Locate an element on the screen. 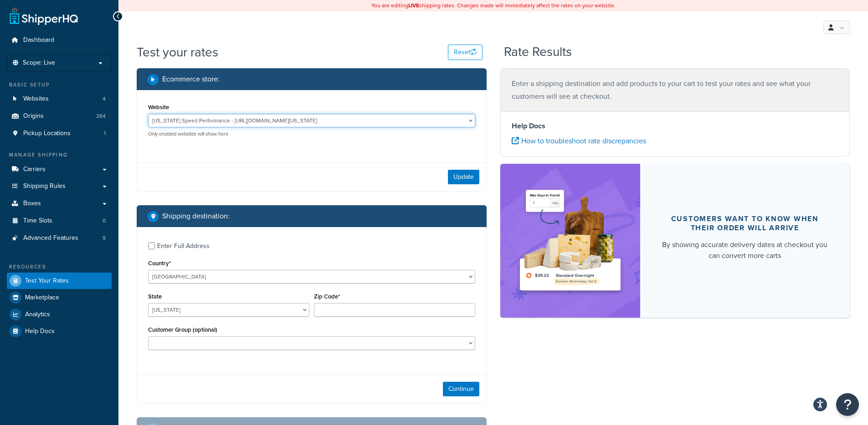 The height and width of the screenshot is (425, 868). span: Origins is located at coordinates (33, 116).